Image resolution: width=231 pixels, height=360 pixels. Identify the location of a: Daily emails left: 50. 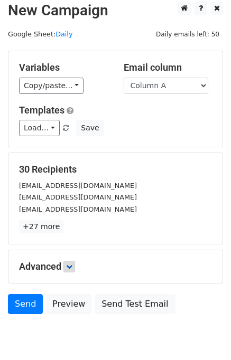
(188, 34).